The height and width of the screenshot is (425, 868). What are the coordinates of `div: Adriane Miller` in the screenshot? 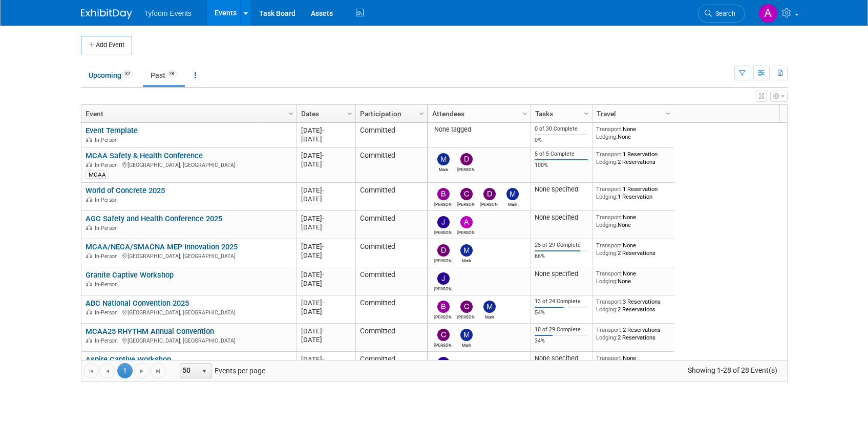 It's located at (466, 231).